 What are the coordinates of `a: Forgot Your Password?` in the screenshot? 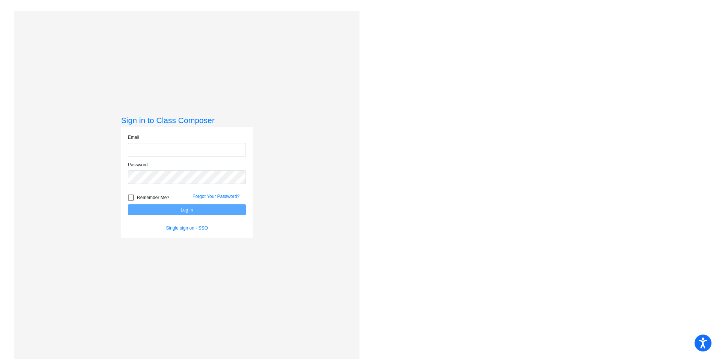 It's located at (216, 196).